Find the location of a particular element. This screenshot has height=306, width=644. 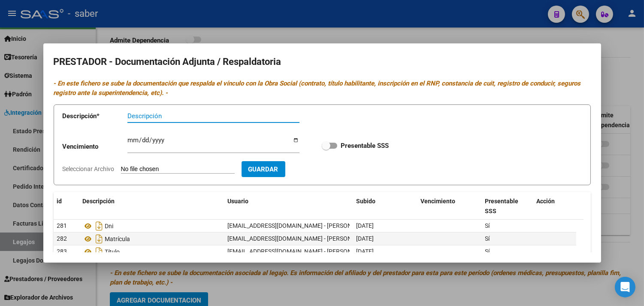

span: Presentable SSS is located at coordinates (502, 206).